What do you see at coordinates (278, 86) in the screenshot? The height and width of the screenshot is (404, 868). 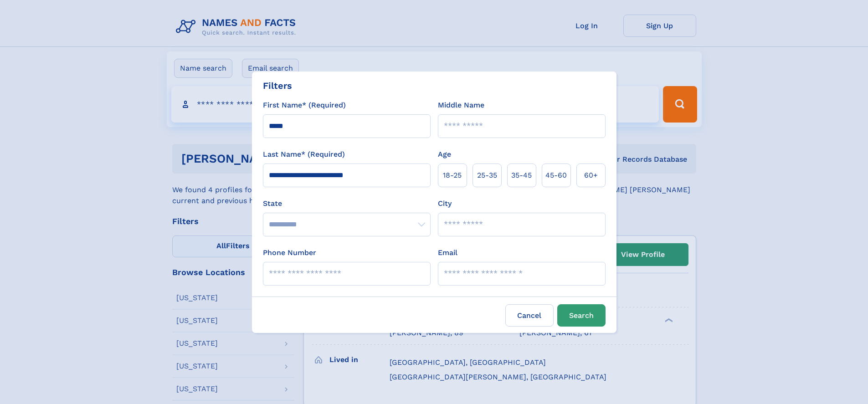 I see `div: Filters` at bounding box center [278, 86].